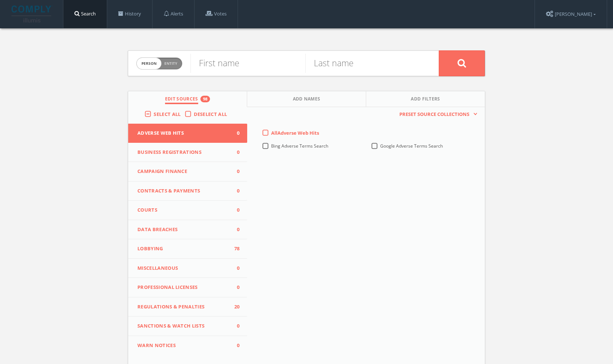  Describe the element at coordinates (32, 14) in the screenshot. I see `img: illumis` at that location.